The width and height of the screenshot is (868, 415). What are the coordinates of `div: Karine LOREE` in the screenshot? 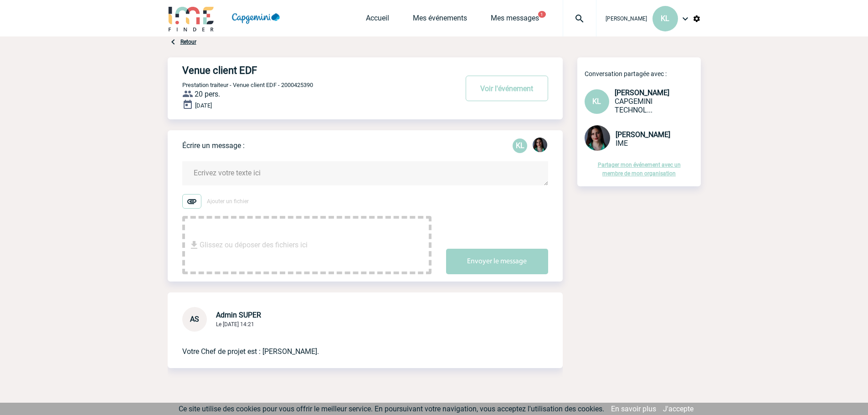 It's located at (520, 146).